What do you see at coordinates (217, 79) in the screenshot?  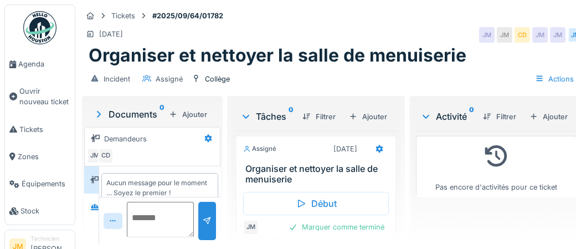 I see `div: Collège` at bounding box center [217, 79].